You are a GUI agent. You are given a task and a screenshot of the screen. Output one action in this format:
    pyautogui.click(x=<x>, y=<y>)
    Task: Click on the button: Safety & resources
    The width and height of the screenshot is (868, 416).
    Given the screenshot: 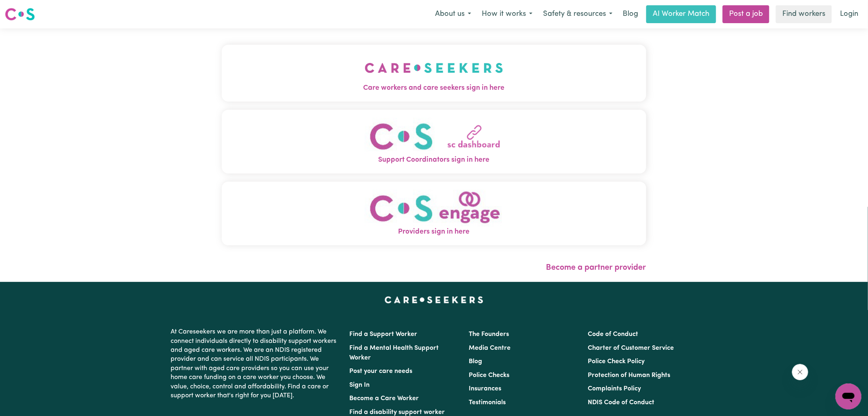 What is the action you would take?
    pyautogui.click(x=578, y=14)
    